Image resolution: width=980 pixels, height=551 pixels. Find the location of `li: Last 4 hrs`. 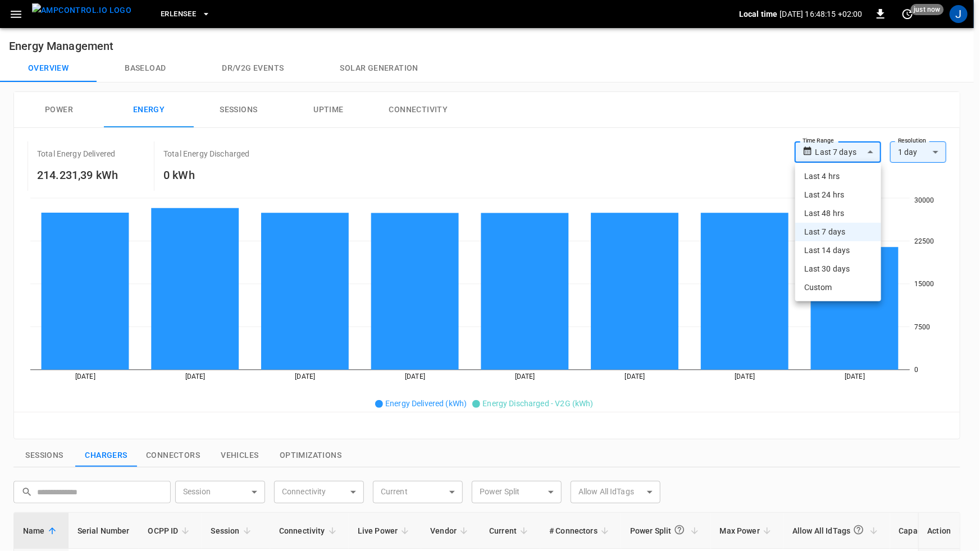

li: Last 4 hrs is located at coordinates (838, 176).